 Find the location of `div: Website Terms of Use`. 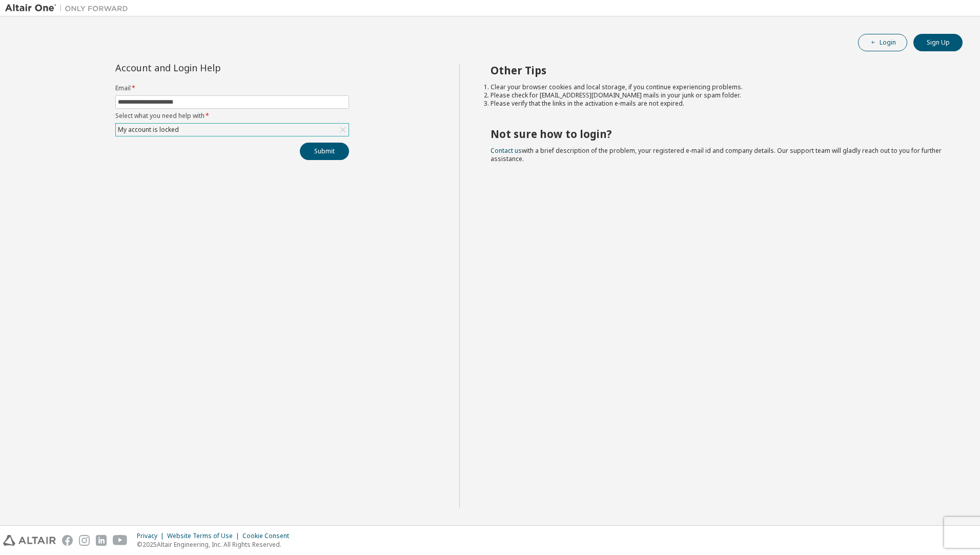

div: Website Terms of Use is located at coordinates (204, 535).